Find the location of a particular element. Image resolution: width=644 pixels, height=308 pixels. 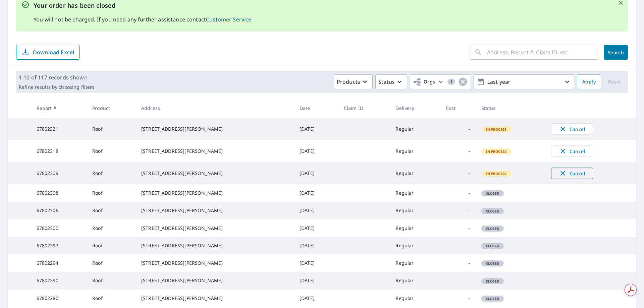

td: 67802290 is located at coordinates (59, 280).